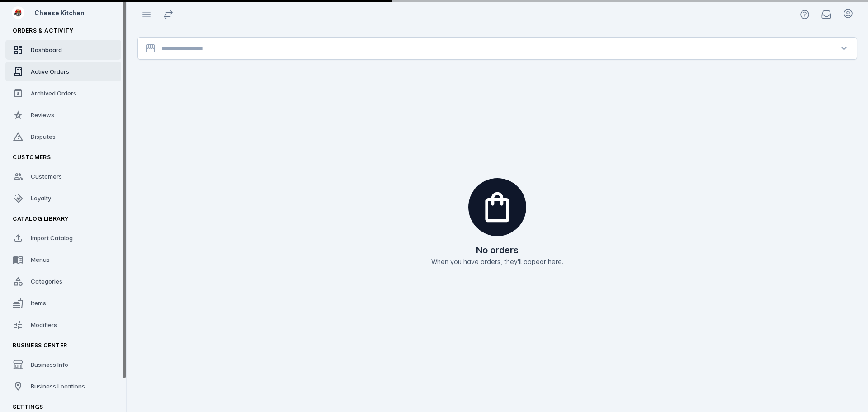  What do you see at coordinates (40, 345) in the screenshot?
I see `span: Business Center` at bounding box center [40, 345].